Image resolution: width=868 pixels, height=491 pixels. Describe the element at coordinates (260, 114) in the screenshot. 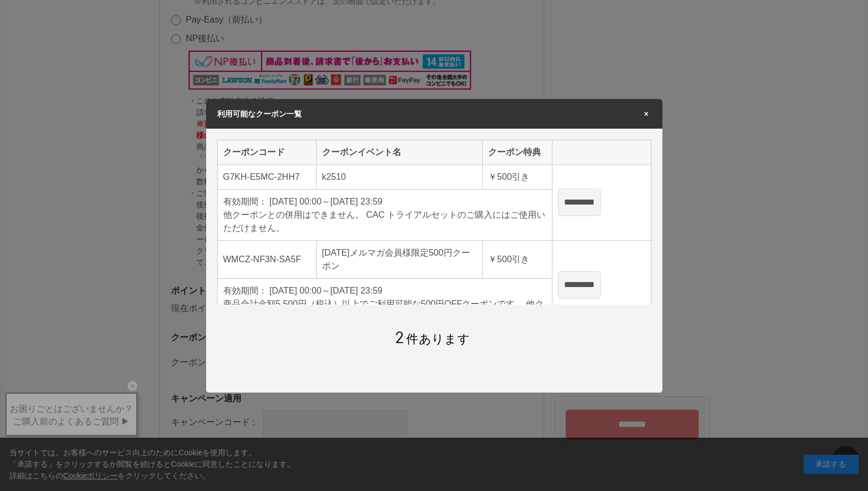

I see `span: 利用可能なクーポン一覧` at that location.